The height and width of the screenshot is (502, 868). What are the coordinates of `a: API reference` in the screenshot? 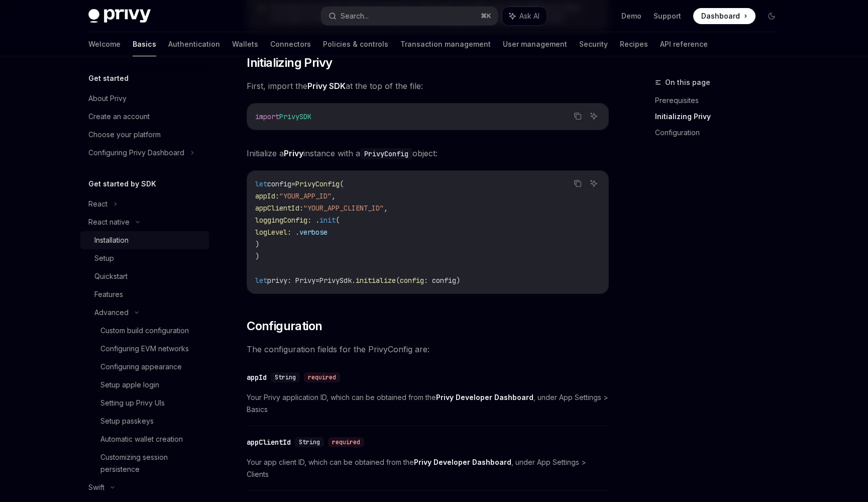 It's located at (683, 44).